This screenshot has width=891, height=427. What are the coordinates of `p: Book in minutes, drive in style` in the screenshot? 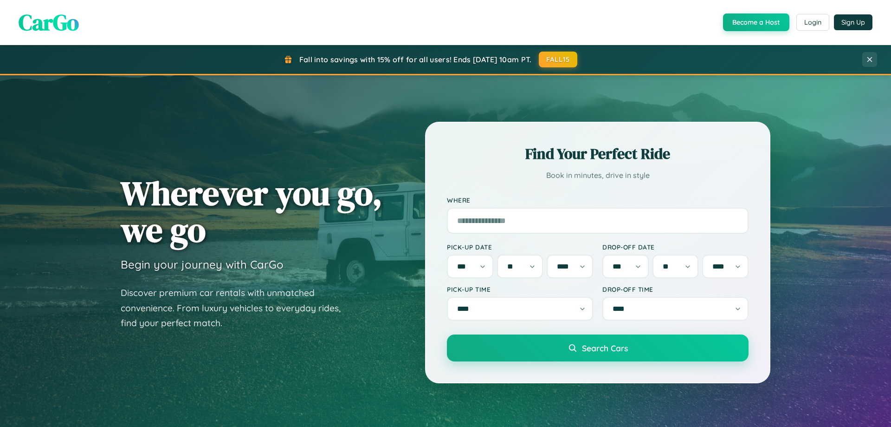 It's located at (598, 175).